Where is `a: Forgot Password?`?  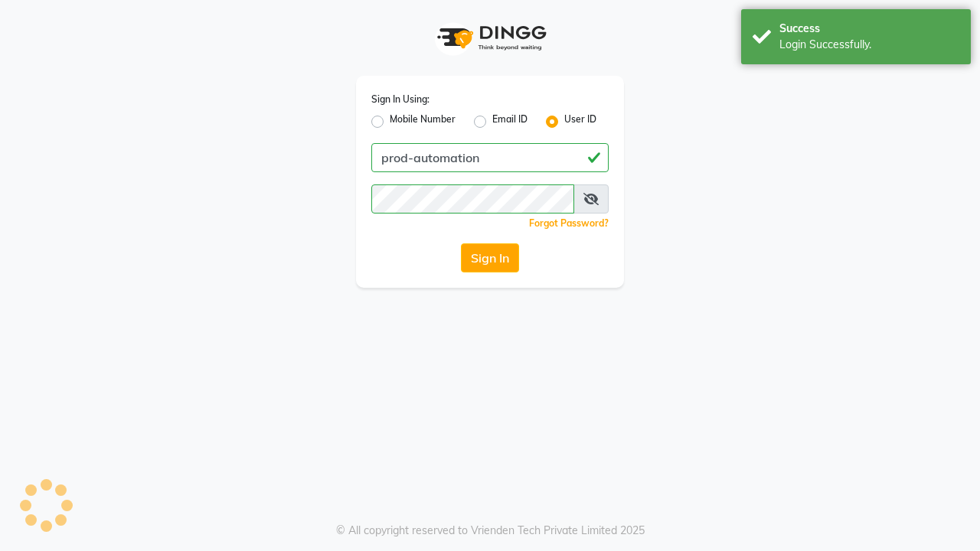 a: Forgot Password? is located at coordinates (569, 223).